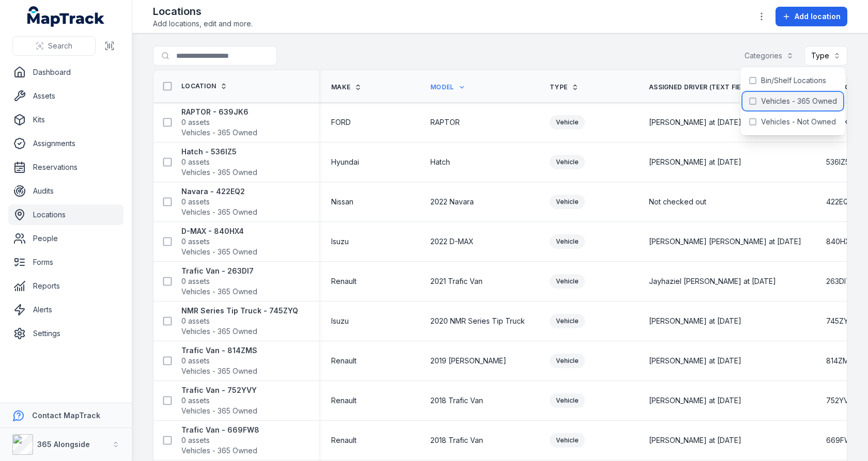  Describe the element at coordinates (66, 415) in the screenshot. I see `strong: Contact MapTrack` at that location.